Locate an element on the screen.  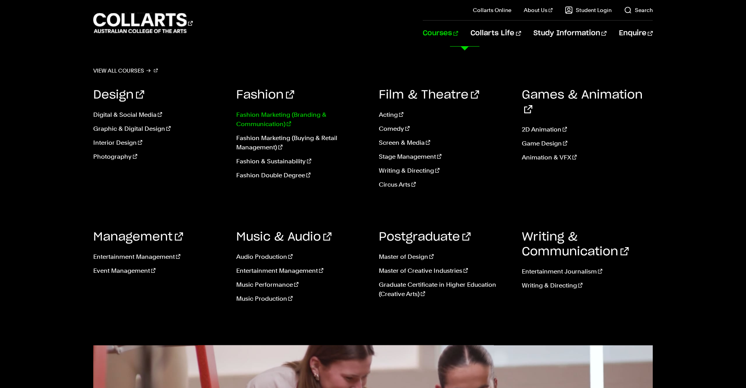
a: Postgraduate is located at coordinates (424, 237).